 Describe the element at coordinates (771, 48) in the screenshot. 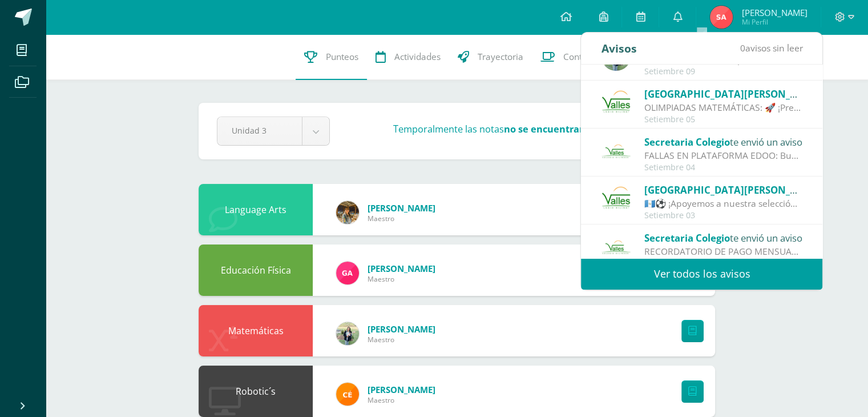

I see `span: avisos sin leer` at that location.